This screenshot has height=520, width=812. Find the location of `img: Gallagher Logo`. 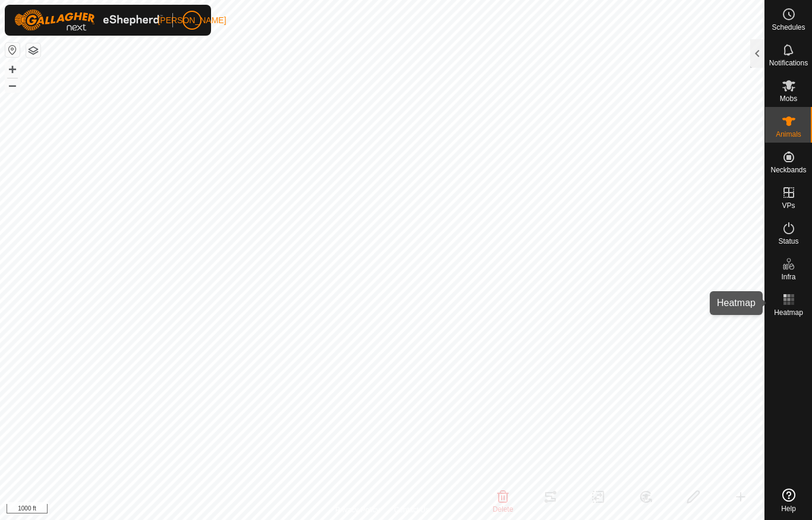

img: Gallagher Logo is located at coordinates (89, 20).